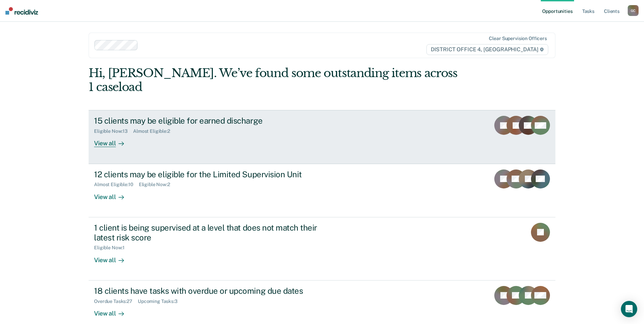 Image resolution: width=644 pixels, height=324 pixels. Describe the element at coordinates (213, 120) in the screenshot. I see `div: 15 clients may be eligible for earned discharge` at that location.